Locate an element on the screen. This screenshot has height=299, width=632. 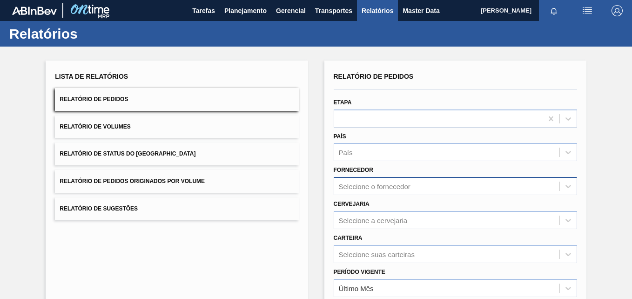
label: Cervejaria is located at coordinates (351, 204).